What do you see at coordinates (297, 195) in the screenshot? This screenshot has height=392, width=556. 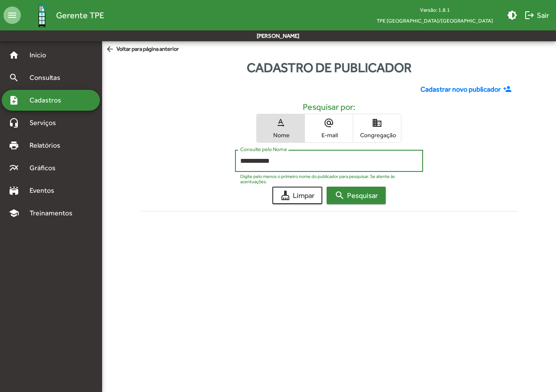 I see `span: Limpar` at bounding box center [297, 195].